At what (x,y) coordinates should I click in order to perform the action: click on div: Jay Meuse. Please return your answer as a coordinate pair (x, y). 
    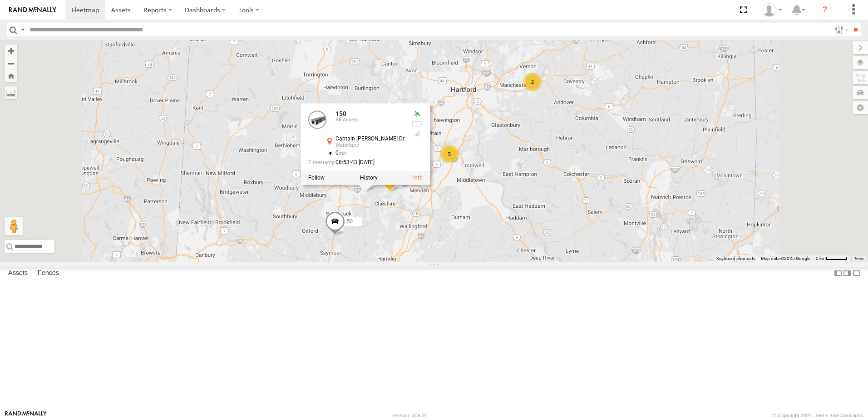
    Looking at the image, I should click on (773, 10).